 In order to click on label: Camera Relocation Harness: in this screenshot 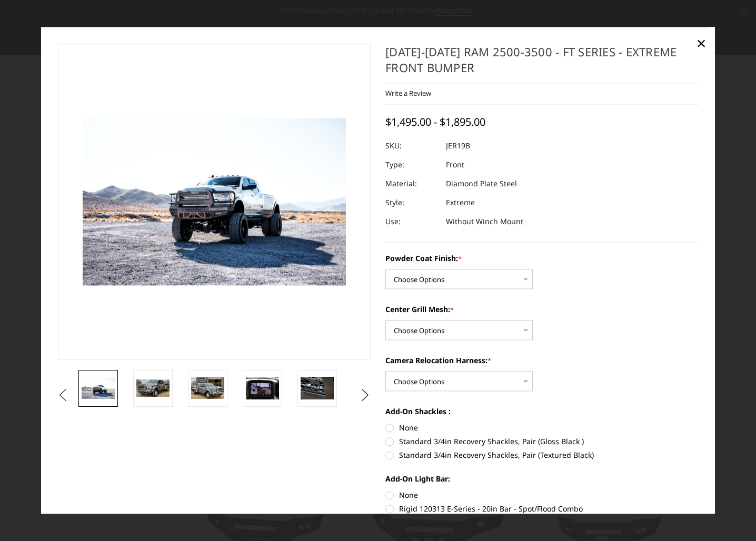, I will do `click(542, 360)`.